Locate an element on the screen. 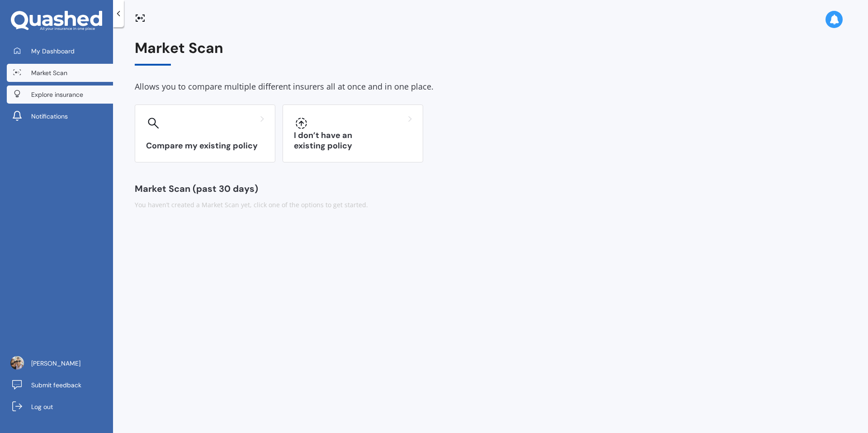 The width and height of the screenshot is (868, 433). div: Market Scan is located at coordinates (491, 53).